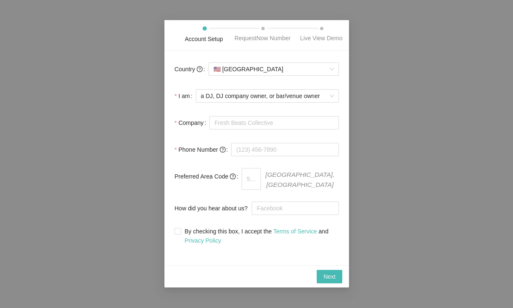 The image size is (513, 308). I want to click on label: How did you hear about us?, so click(213, 209).